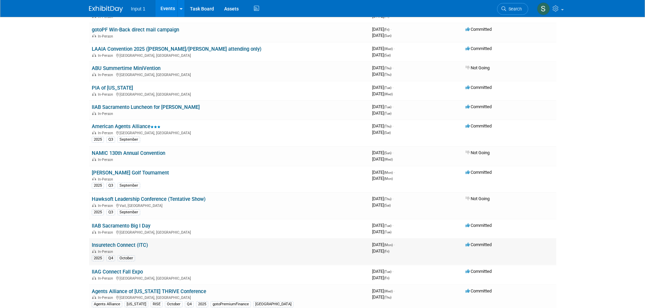 Image resolution: width=645 pixels, height=308 pixels. I want to click on span: (Fri), so click(386, 251).